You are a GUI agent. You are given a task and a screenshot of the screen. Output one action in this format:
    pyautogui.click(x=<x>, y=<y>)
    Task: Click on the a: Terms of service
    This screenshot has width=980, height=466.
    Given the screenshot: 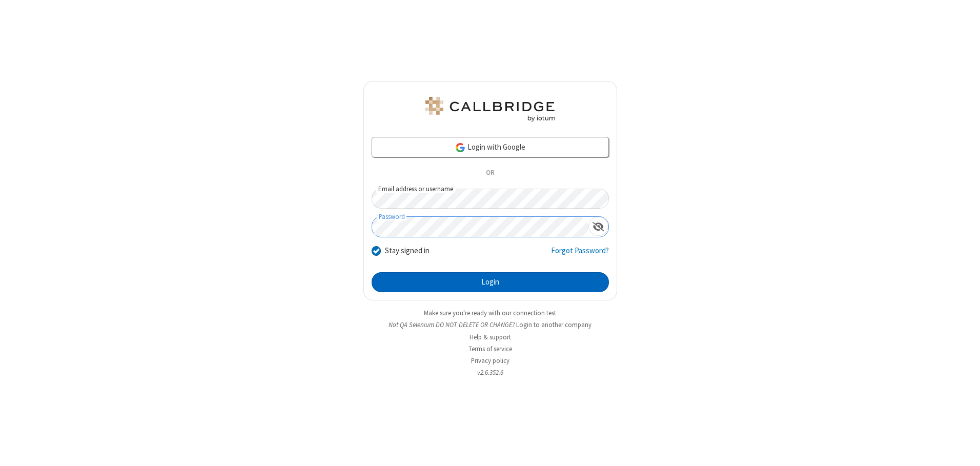 What is the action you would take?
    pyautogui.click(x=490, y=349)
    